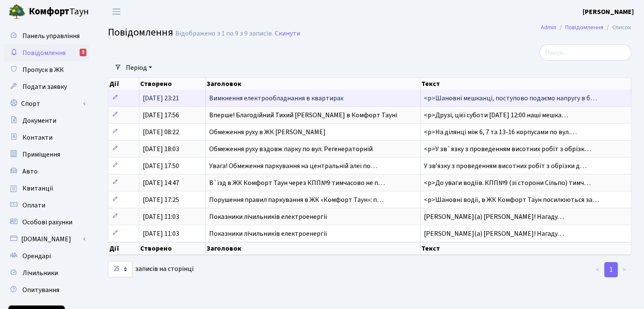  What do you see at coordinates (47, 222) in the screenshot?
I see `a: Особові рахунки` at bounding box center [47, 222].